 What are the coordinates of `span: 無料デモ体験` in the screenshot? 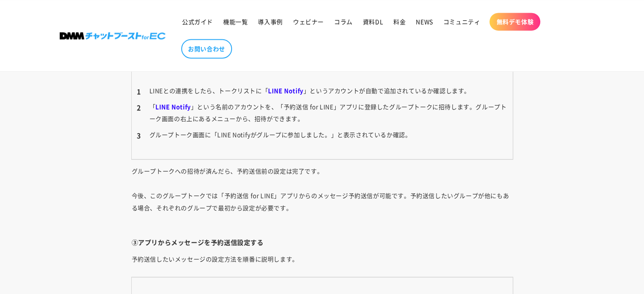 It's located at (515, 21).